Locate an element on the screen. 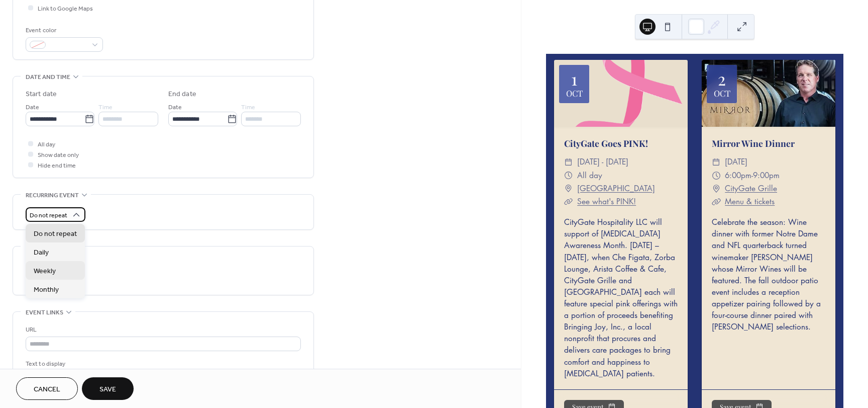  div: 2 is located at coordinates (722, 79).